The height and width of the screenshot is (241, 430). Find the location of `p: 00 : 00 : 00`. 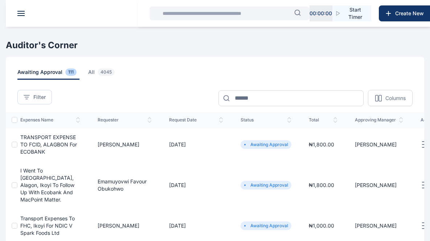

p: 00 : 00 : 00 is located at coordinates (321, 13).